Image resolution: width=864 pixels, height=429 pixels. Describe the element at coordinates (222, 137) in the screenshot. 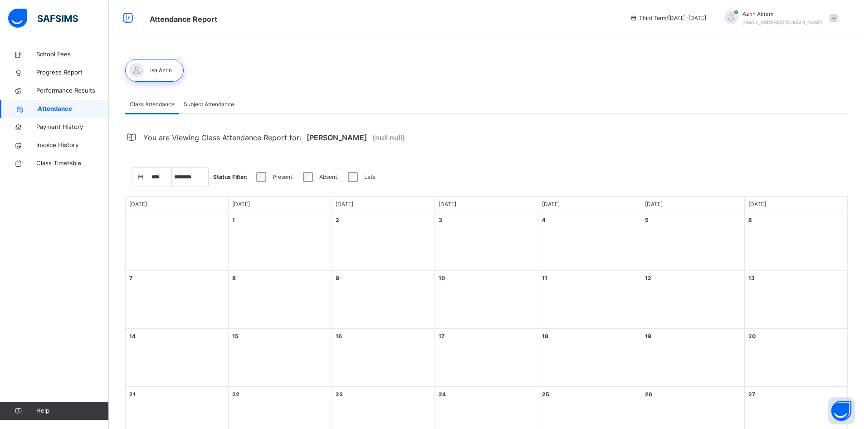

I see `span: You are Viewing Class Attendance Report for:` at that location.